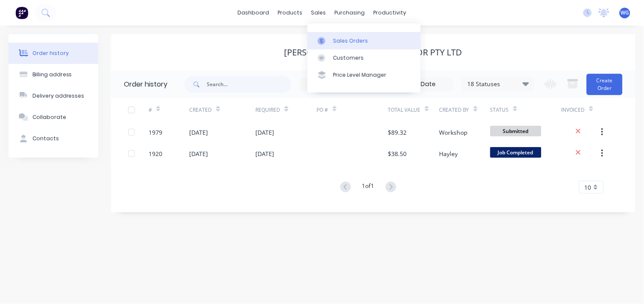  I want to click on div: Hayley, so click(448, 154).